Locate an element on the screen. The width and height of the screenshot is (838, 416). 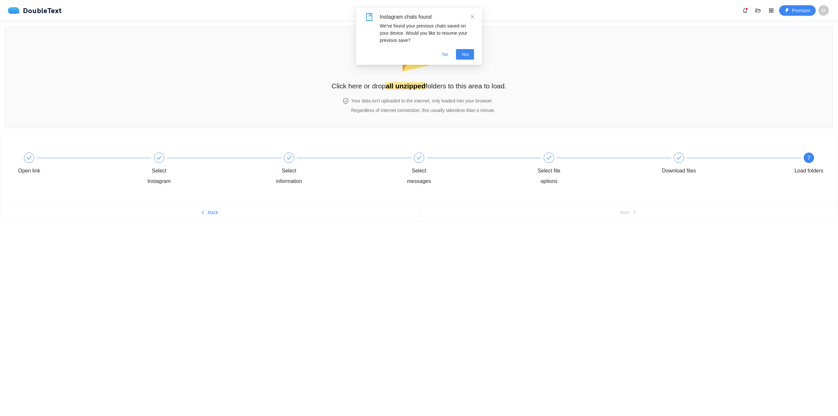
img: logo is located at coordinates (15, 10).